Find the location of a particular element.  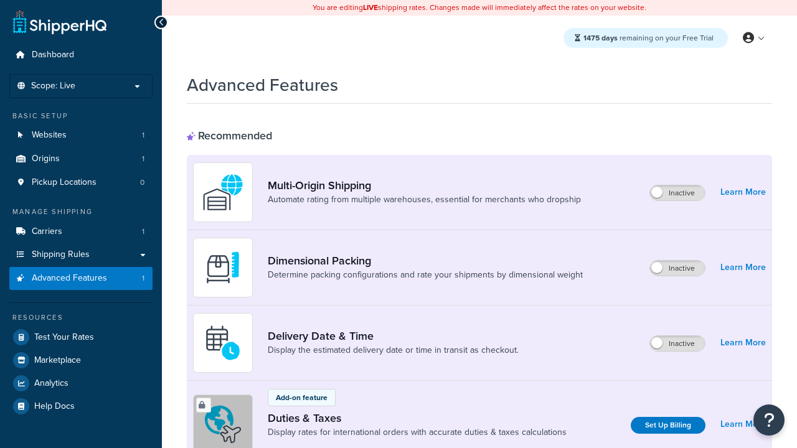

div: Basic Setup is located at coordinates (81, 116).